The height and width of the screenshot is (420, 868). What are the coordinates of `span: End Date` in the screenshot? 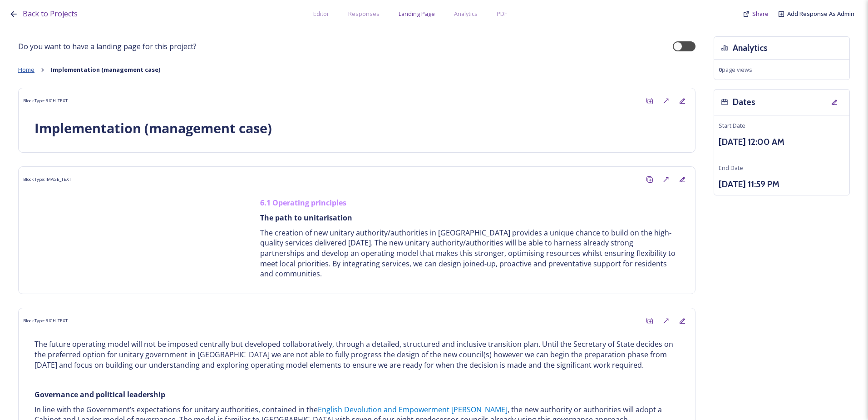 It's located at (731, 168).